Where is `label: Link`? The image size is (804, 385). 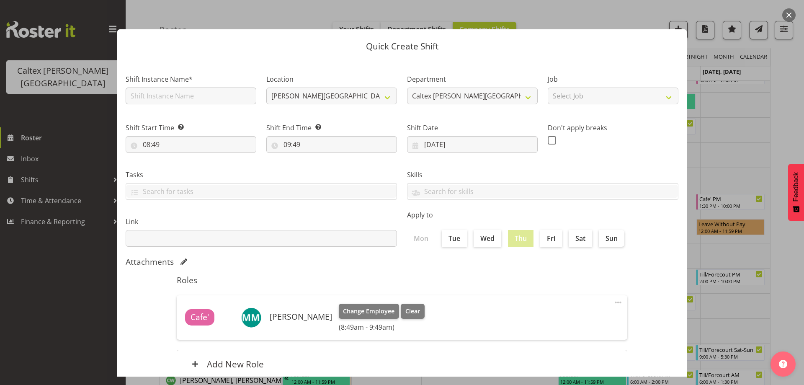 label: Link is located at coordinates (261, 221).